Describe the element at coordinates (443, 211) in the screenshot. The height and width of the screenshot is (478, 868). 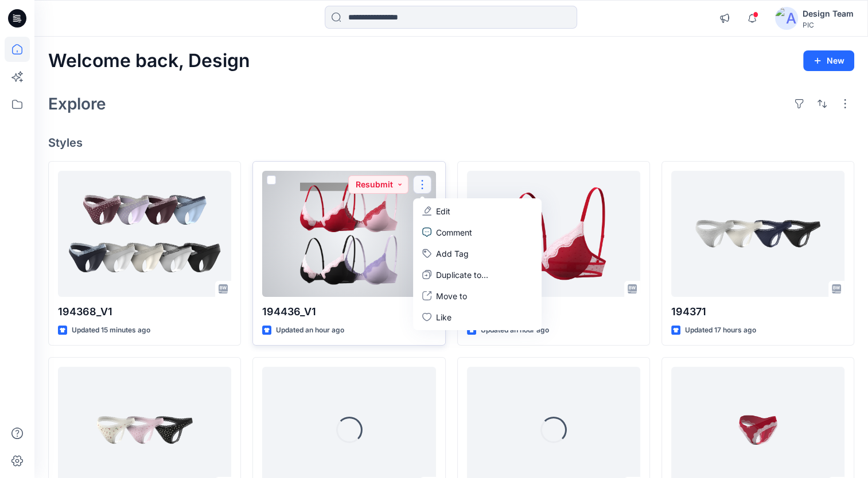
I see `p: Edit` at that location.